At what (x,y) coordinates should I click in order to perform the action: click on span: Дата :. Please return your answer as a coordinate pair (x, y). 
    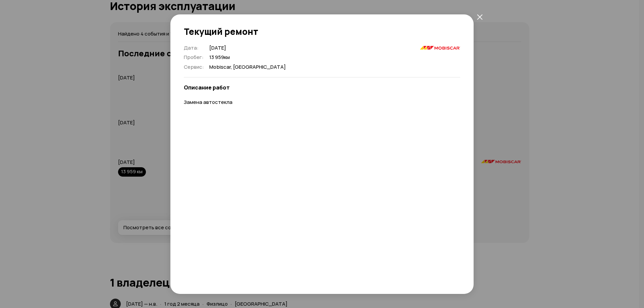
    Looking at the image, I should click on (191, 47).